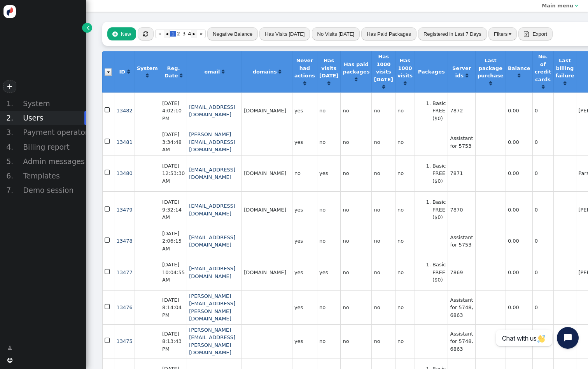  Describe the element at coordinates (461, 272) in the screenshot. I see `td: 7869` at that location.